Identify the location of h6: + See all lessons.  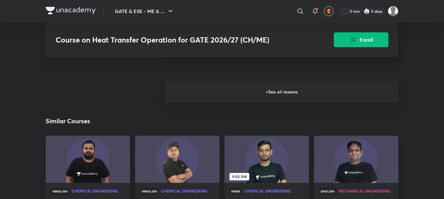
(282, 92).